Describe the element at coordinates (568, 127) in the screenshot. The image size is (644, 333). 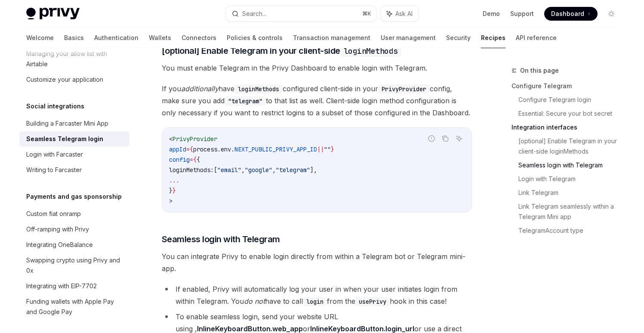
I see `a: Integration interfaces` at that location.